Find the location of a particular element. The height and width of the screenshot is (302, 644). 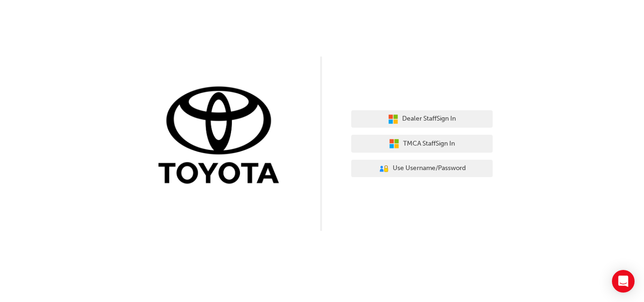

span: Dealer Staff Sign In is located at coordinates (429, 119).